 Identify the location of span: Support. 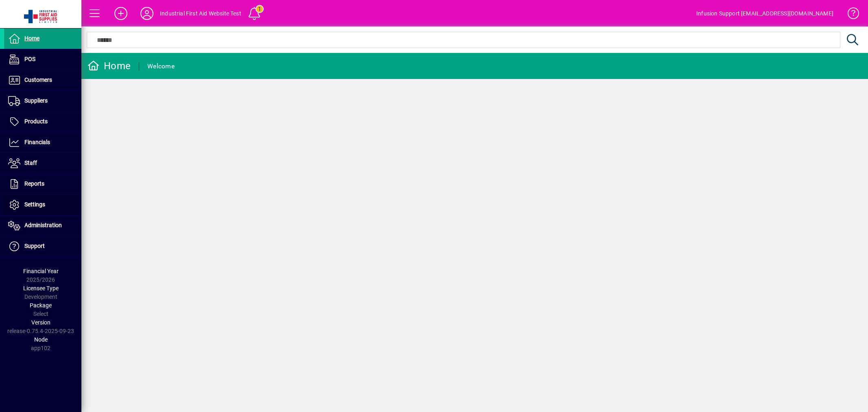
(35, 246).